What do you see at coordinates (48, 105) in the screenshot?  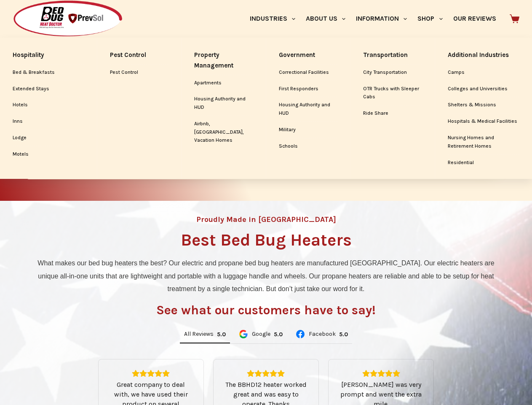 I see `a: Hotels` at bounding box center [48, 105].